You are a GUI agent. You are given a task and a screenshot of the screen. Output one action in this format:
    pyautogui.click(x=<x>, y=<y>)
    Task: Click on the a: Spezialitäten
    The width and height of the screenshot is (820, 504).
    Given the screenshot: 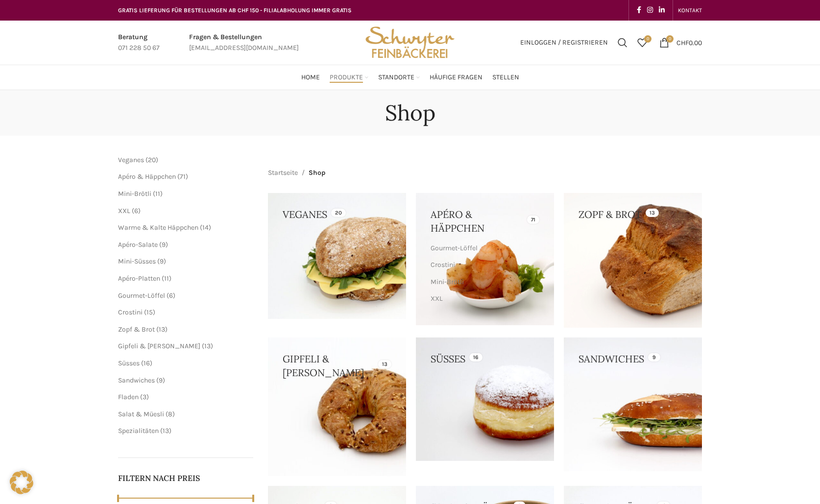 What is the action you would take?
    pyautogui.click(x=138, y=430)
    